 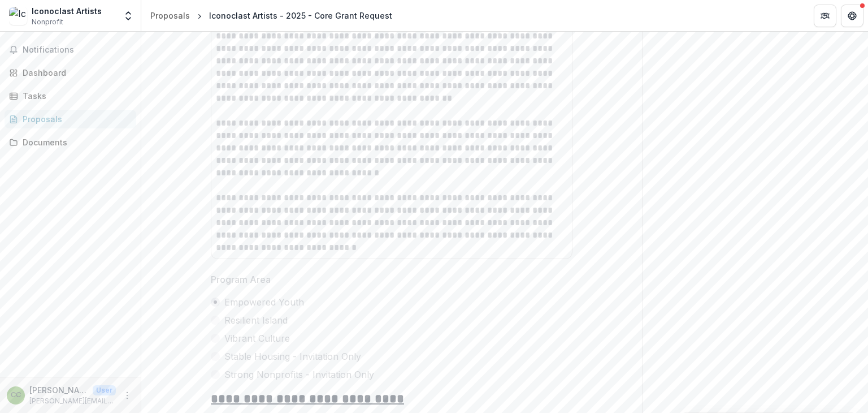 I want to click on span: Notifications, so click(x=77, y=50).